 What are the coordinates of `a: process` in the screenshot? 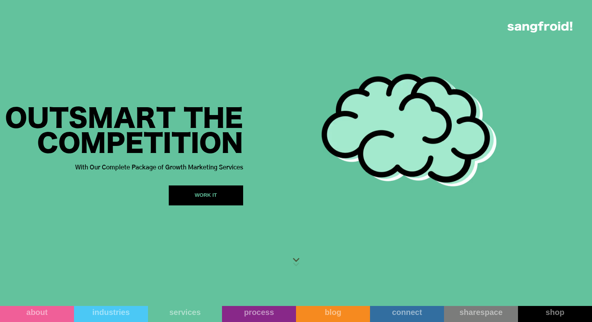 It's located at (259, 314).